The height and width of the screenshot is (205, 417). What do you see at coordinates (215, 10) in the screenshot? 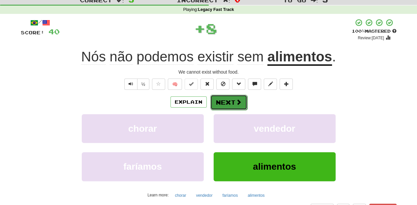
I see `strong: Legacy Fast Track` at bounding box center [215, 10].